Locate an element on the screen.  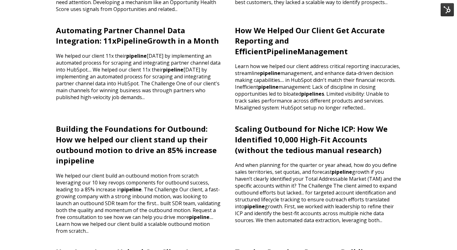
a: Scaling Outbound for Niche ICP: How We Identified 10,000 High-Fit Accounts (without the tedious m... is located at coordinates (311, 139).